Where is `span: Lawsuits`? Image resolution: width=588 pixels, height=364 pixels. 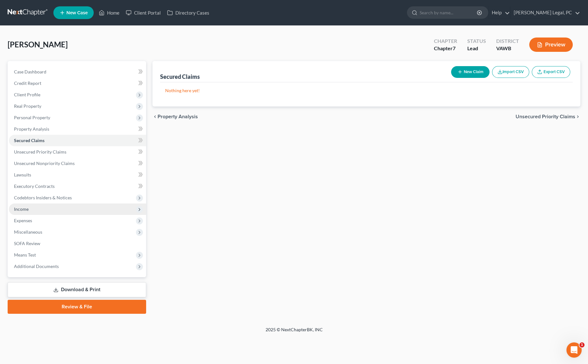 span: Lawsuits is located at coordinates (22, 175).